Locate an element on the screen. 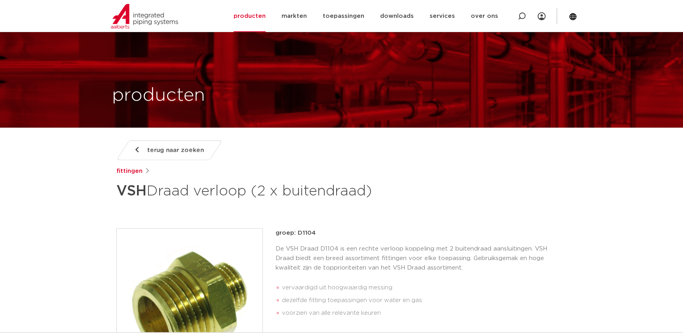 The height and width of the screenshot is (333, 683). h1: producten is located at coordinates (158, 95).